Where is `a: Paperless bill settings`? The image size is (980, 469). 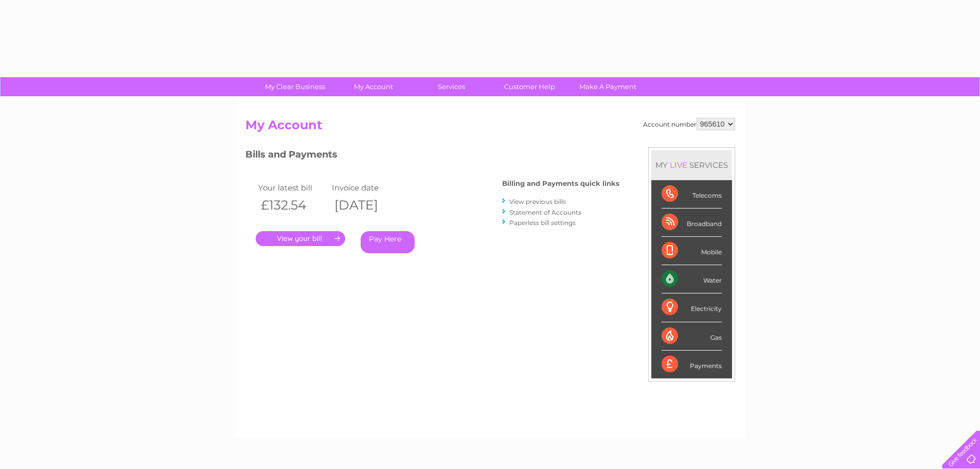 a: Paperless bill settings is located at coordinates (542, 222).